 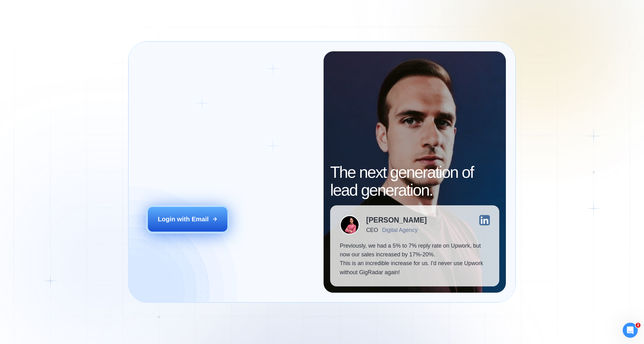 What do you see at coordinates (400, 230) in the screenshot?
I see `div: Digital Agency` at bounding box center [400, 230].